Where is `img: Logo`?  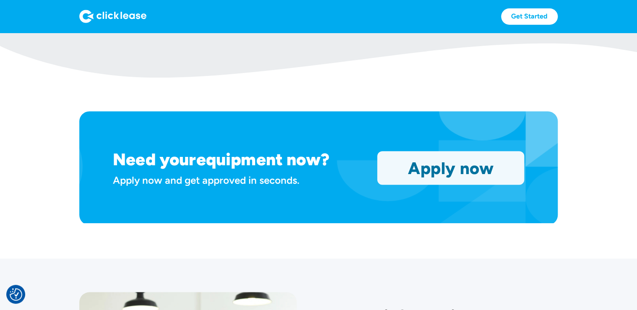 img: Logo is located at coordinates (113, 16).